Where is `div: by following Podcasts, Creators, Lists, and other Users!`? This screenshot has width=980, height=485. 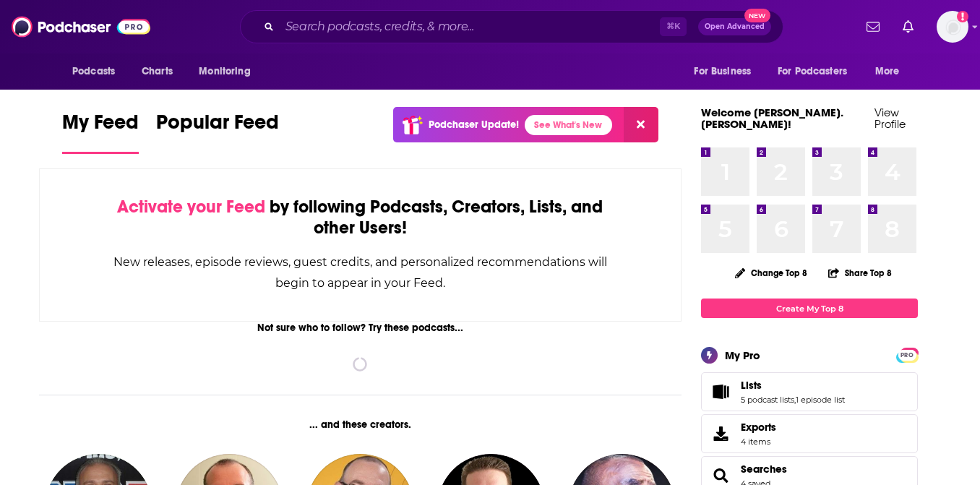 div: by following Podcasts, Creators, Lists, and other Users! is located at coordinates (360, 217).